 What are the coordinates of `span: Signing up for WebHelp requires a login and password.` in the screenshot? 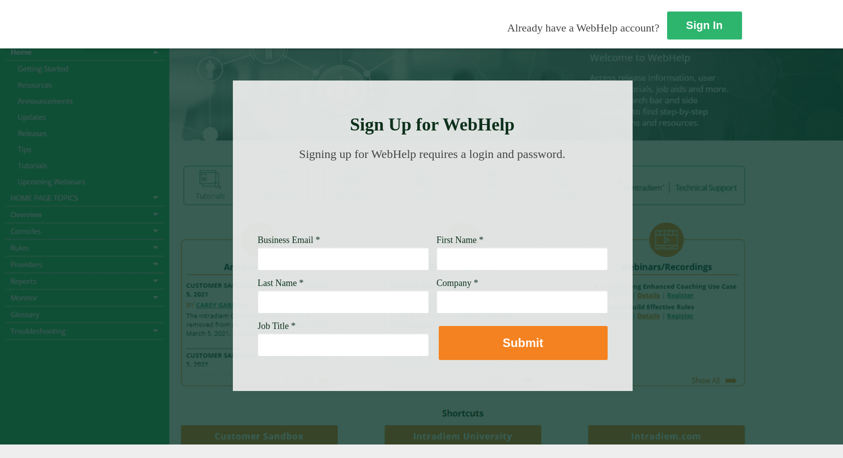 It's located at (432, 154).